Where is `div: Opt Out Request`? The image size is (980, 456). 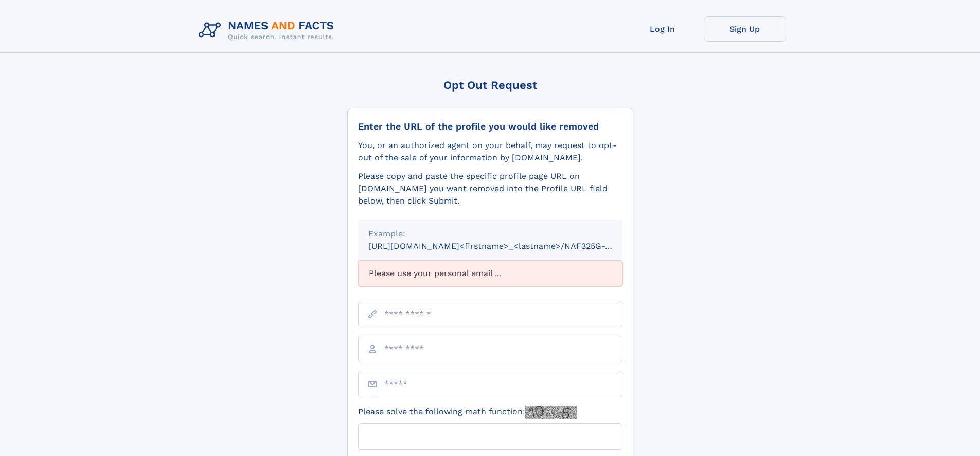 div: Opt Out Request is located at coordinates (490, 85).